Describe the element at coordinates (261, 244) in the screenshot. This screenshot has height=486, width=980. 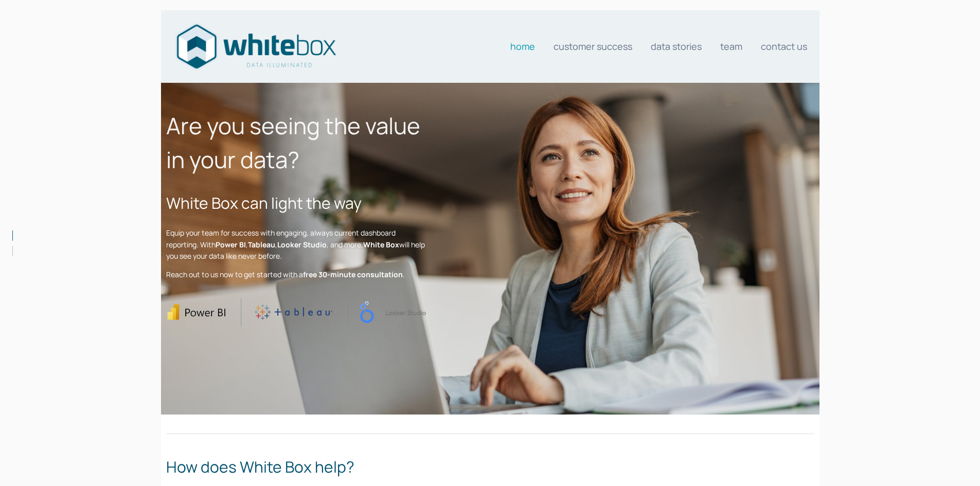
I see `strong: Tableau` at that location.